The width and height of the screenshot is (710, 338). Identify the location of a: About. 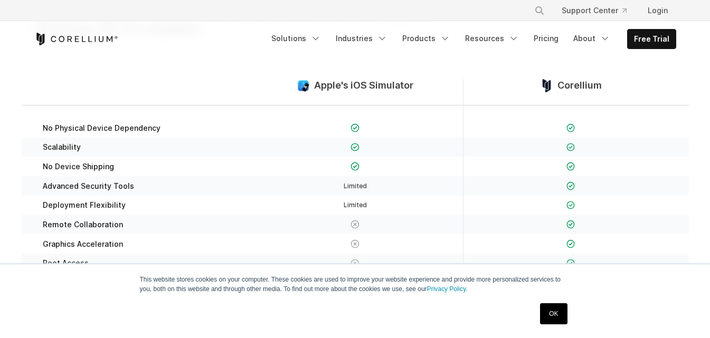
(592, 39).